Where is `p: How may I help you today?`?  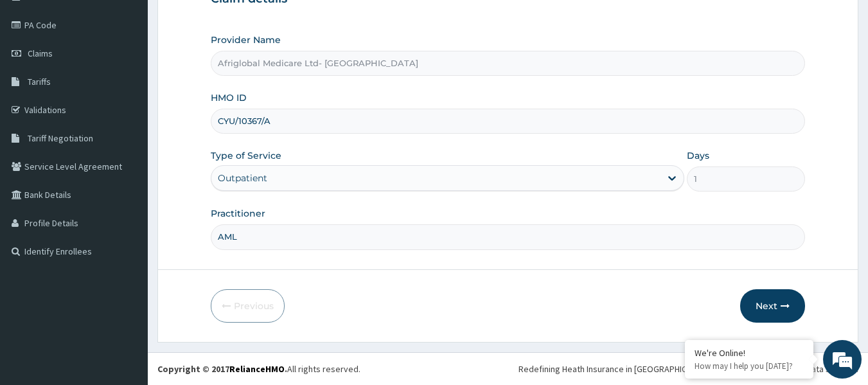
p: How may I help you today? is located at coordinates (749, 365).